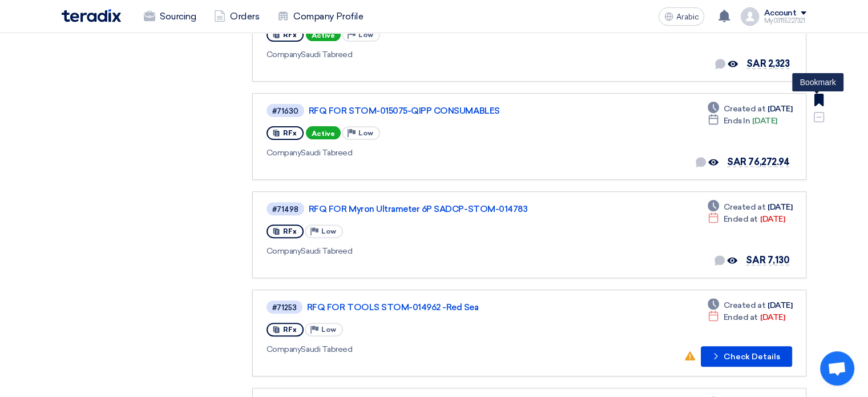 The height and width of the screenshot is (397, 868). I want to click on a: RFQ FOR Myron Ultrameter 6P SADCP-STOM-014783, so click(452, 209).